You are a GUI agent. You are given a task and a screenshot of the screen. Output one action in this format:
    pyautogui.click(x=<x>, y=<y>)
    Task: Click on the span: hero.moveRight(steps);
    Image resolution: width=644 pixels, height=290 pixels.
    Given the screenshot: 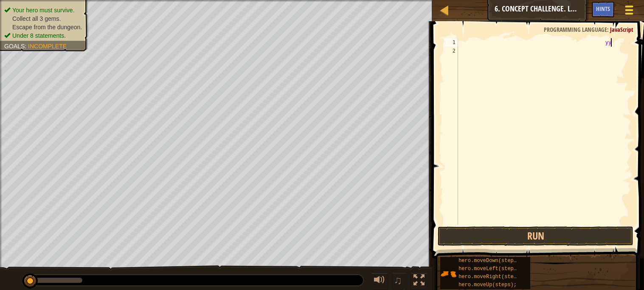 What is the action you would take?
    pyautogui.click(x=492, y=277)
    